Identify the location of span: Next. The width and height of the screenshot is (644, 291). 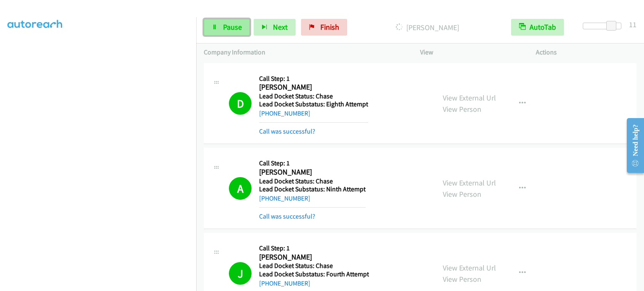
(280, 27).